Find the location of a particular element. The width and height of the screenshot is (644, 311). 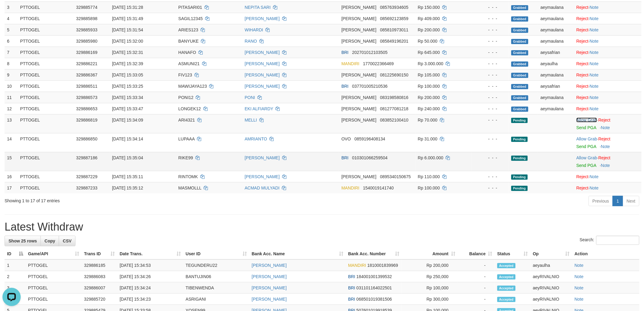

span: LUPAAA is located at coordinates (186, 138).